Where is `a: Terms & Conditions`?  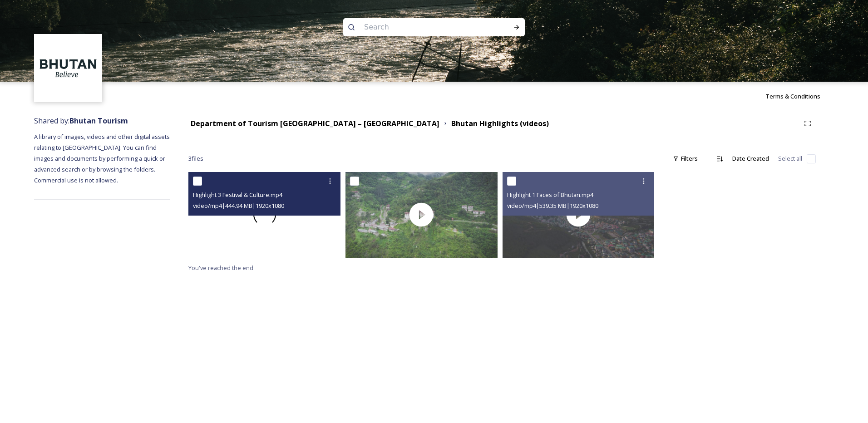
a: Terms & Conditions is located at coordinates (800, 96).